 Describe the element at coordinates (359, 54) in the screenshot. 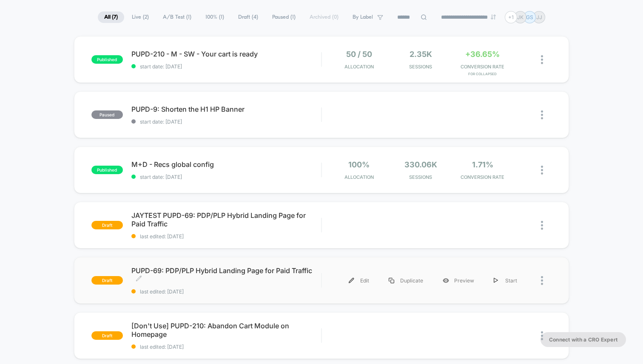

I see `span: 50 / 50` at that location.